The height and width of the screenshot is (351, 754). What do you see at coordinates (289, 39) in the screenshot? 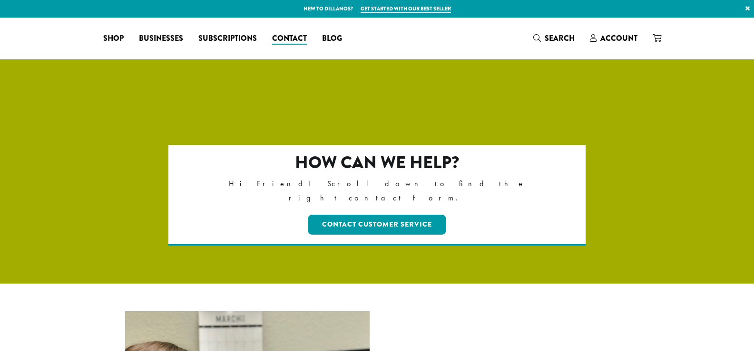
I see `span: Contact` at bounding box center [289, 39].